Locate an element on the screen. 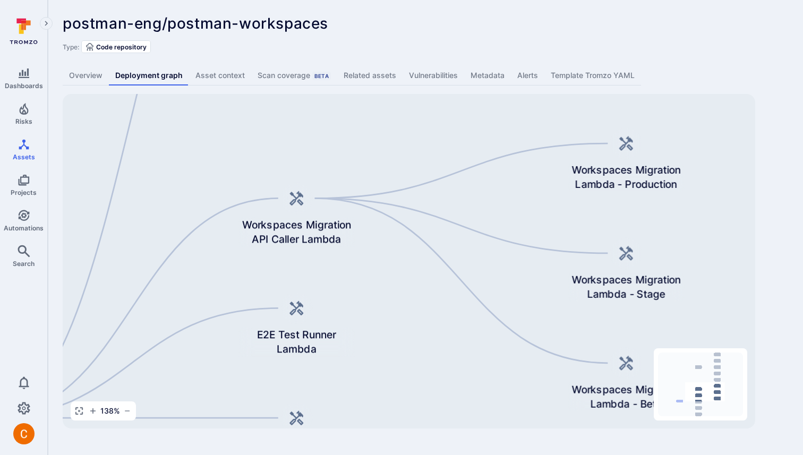 This screenshot has height=455, width=803. div: Beta is located at coordinates (321, 76).